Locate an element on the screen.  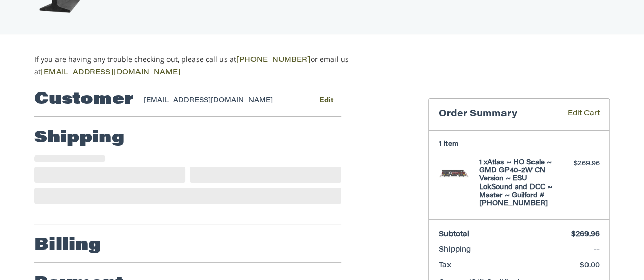
h4: 1 x Atlas ~ HO Scale ~ GMD GP40-2W CN Version ~ ESU LokSound and DCC ~ Master ~ Guilford #[PHONE_... is located at coordinates (518, 183).